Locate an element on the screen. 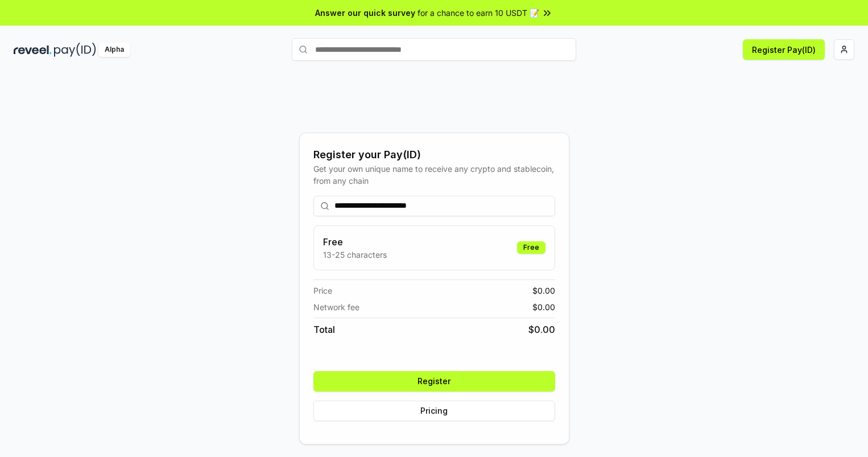 This screenshot has height=457, width=868. span: Network fee is located at coordinates (336, 307).